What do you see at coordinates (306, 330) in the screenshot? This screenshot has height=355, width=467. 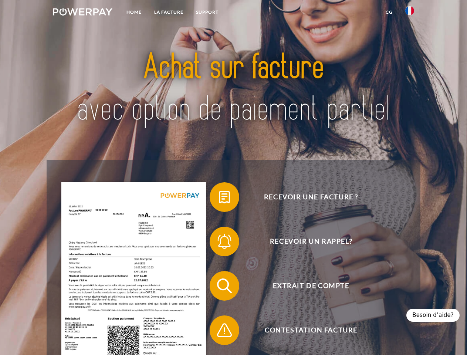 I see `a: Contestation Facture` at bounding box center [306, 330].